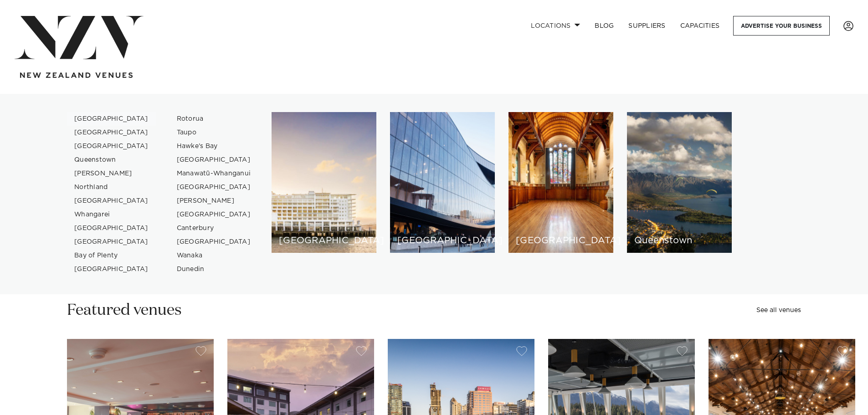 This screenshot has height=415, width=868. Describe the element at coordinates (679, 183) in the screenshot. I see `a: Queenstown venues Queenstown` at that location.